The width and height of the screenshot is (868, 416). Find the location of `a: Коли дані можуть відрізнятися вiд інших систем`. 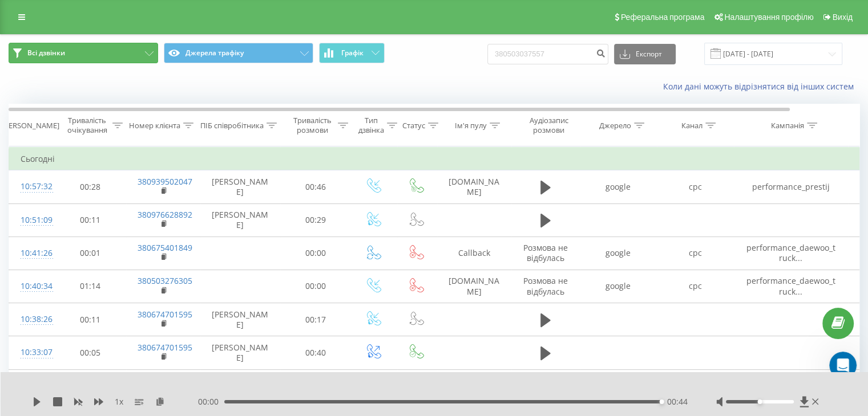

a: Коли дані можуть відрізнятися вiд інших систем is located at coordinates (761, 86).